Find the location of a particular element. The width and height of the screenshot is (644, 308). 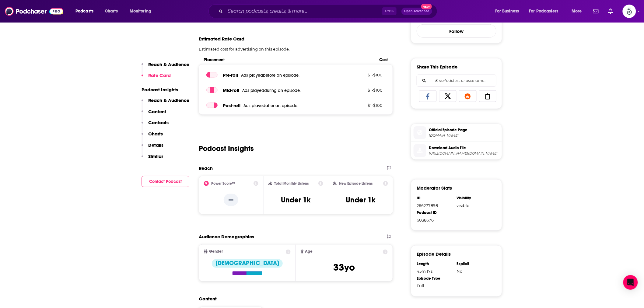

img: Podchaser - Follow, Share and Rate Podcasts is located at coordinates (34, 11).